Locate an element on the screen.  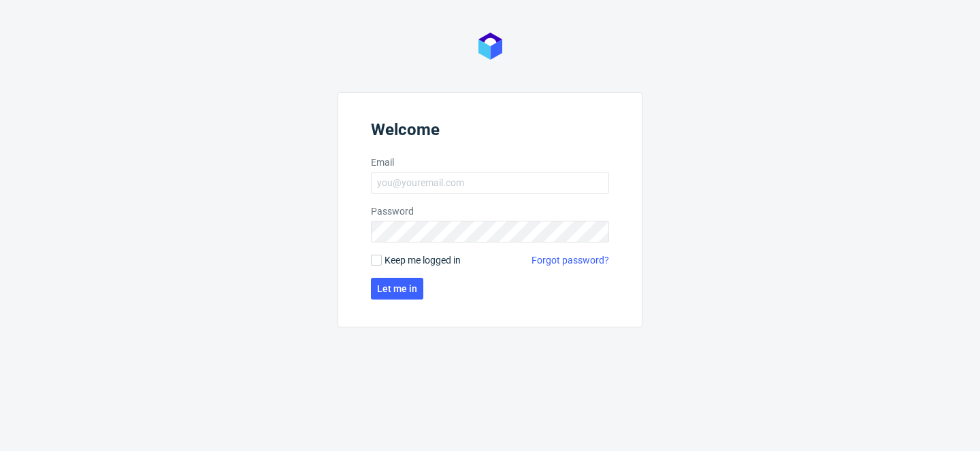
header: Welcome is located at coordinates (490, 132).